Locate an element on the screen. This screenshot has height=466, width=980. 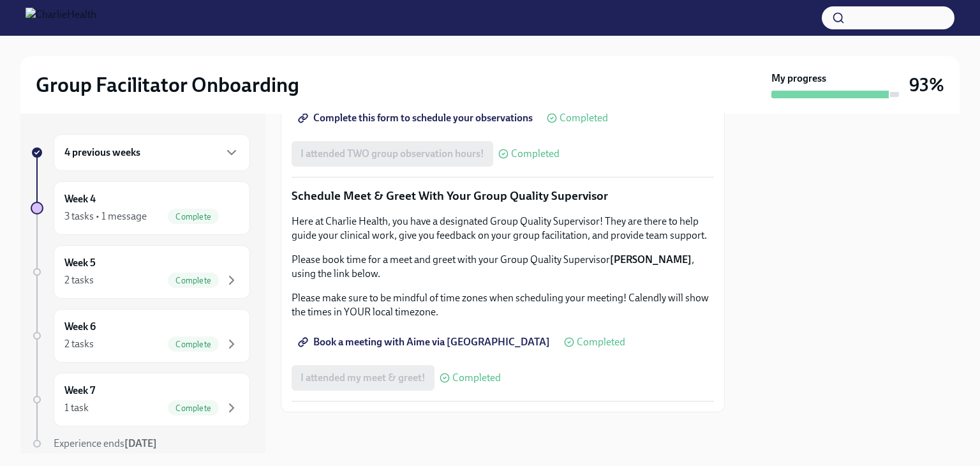
div: 4 previous weeks is located at coordinates (152, 153).